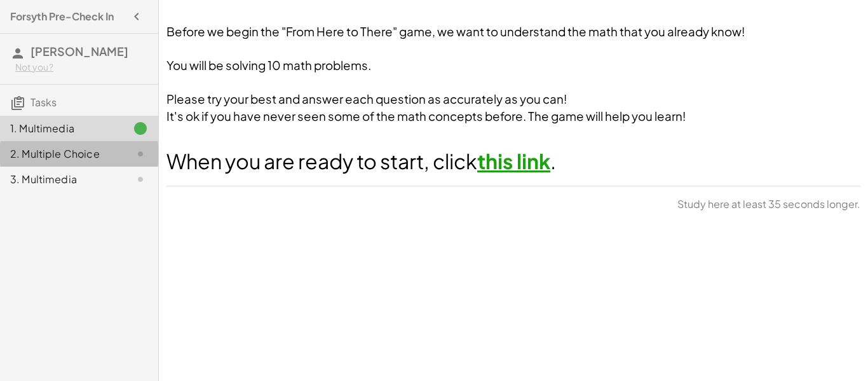 This screenshot has width=868, height=381. What do you see at coordinates (269, 65) in the screenshot?
I see `span: You will be solving 10 math problems.` at bounding box center [269, 65].